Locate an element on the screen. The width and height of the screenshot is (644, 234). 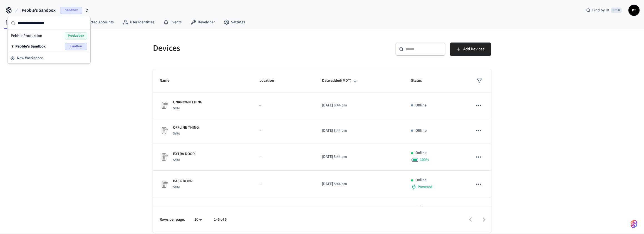
p: OFFLINE THING is located at coordinates (186, 128).